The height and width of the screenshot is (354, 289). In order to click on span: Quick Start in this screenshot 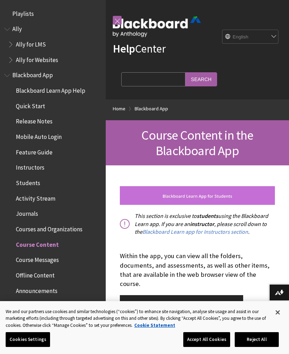, I will do `click(30, 105)`.